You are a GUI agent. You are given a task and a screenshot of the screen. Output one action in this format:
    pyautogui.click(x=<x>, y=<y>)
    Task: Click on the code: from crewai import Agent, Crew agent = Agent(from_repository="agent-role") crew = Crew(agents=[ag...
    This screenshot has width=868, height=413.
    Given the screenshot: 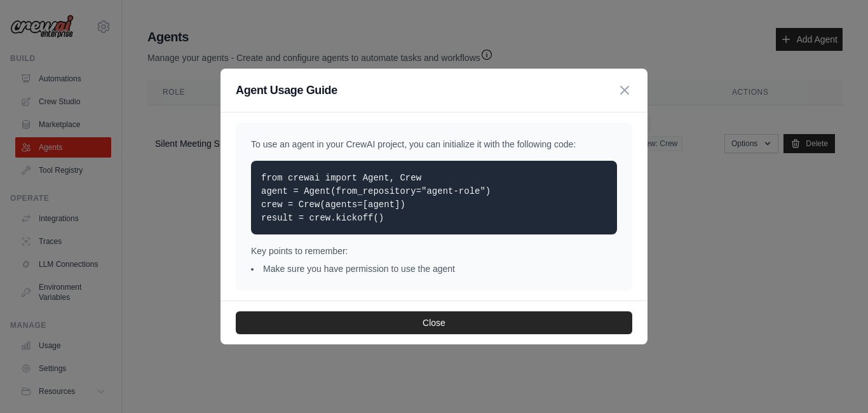 What is the action you would take?
    pyautogui.click(x=376, y=198)
    